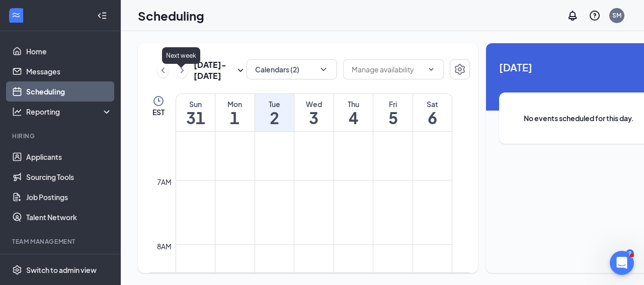 The image size is (644, 285). Describe the element at coordinates (432, 104) in the screenshot. I see `div: Sat` at that location.